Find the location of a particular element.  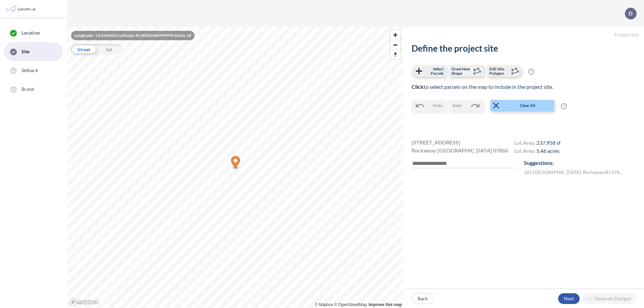

a: OpenStreetMap is located at coordinates (351, 305).